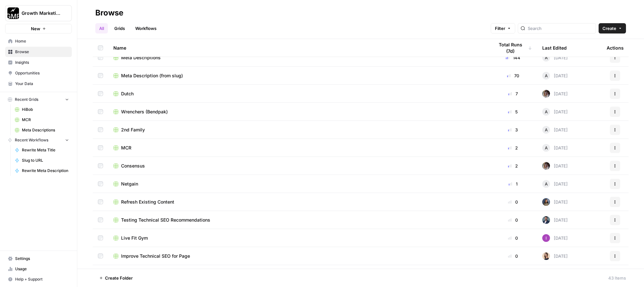 The image size is (644, 287). Describe the element at coordinates (298, 94) in the screenshot. I see `a: Dutch` at that location.